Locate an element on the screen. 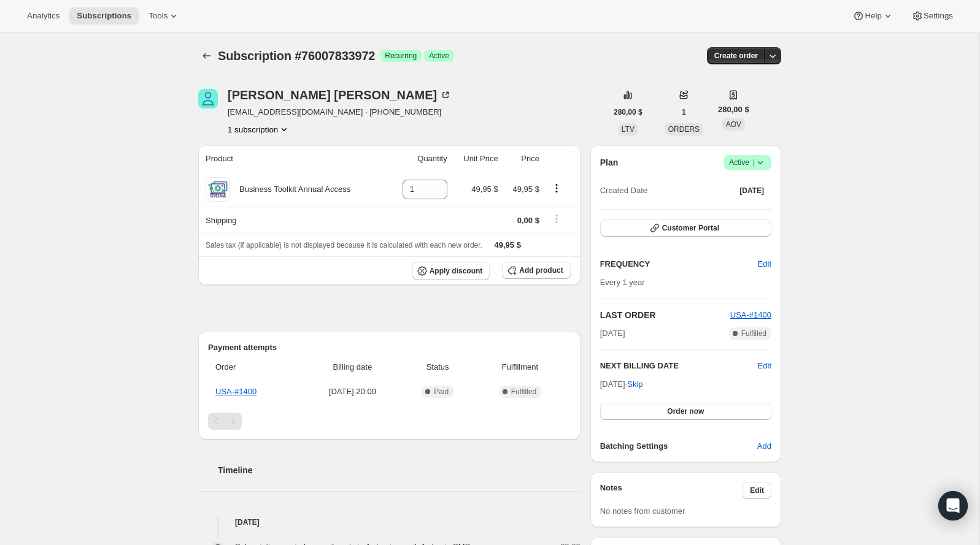 This screenshot has height=545, width=980. button: Apply discount is located at coordinates (451, 270).